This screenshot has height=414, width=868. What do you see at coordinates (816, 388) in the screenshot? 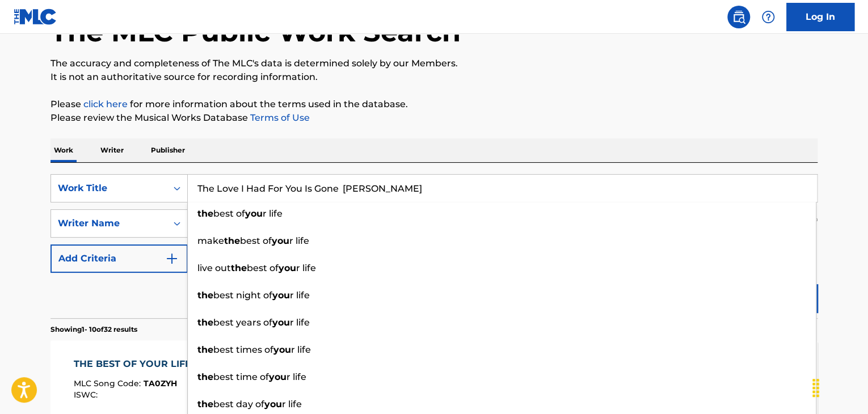
I see `div: Drag` at bounding box center [816, 388].